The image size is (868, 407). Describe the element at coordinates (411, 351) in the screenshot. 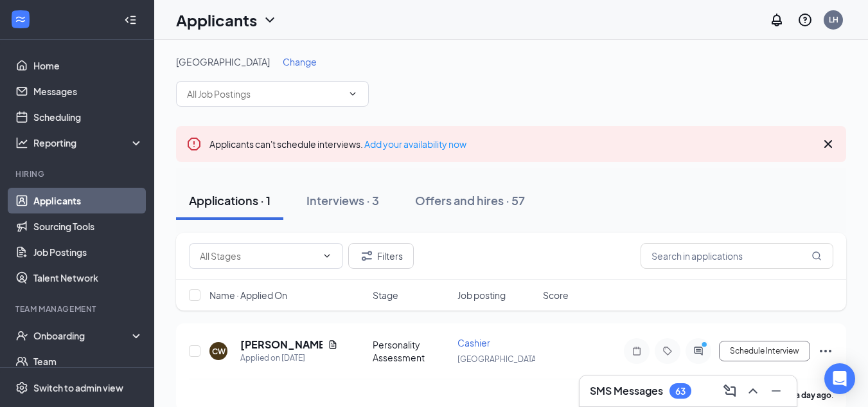

I see `div: Personality Assessment` at that location.